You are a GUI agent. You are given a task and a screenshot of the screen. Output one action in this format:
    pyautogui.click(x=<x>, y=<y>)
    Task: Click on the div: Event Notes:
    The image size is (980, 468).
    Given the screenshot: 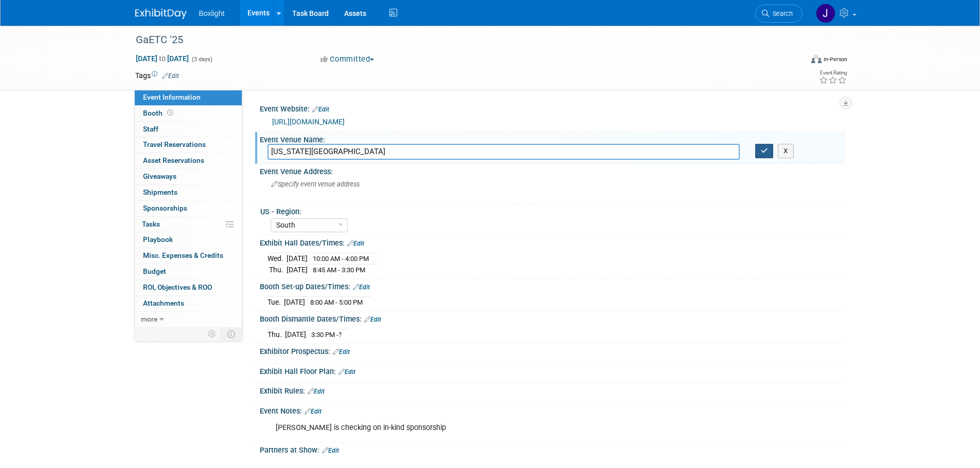 What is the action you would take?
    pyautogui.click(x=552, y=410)
    